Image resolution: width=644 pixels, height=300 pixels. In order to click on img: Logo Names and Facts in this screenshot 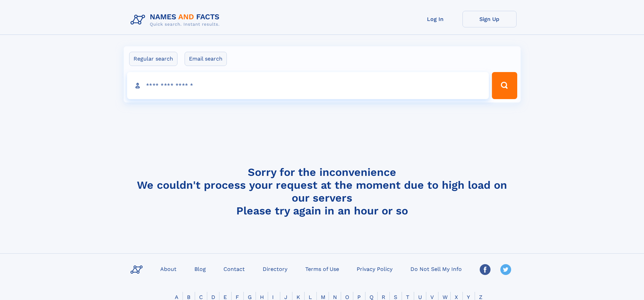, I will do `click(177, 20)`.